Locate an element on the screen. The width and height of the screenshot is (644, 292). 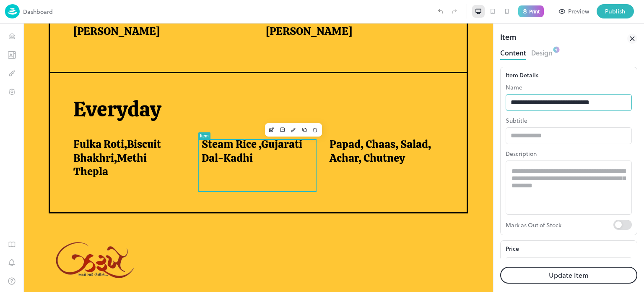
p: Dashboard is located at coordinates (38, 11).